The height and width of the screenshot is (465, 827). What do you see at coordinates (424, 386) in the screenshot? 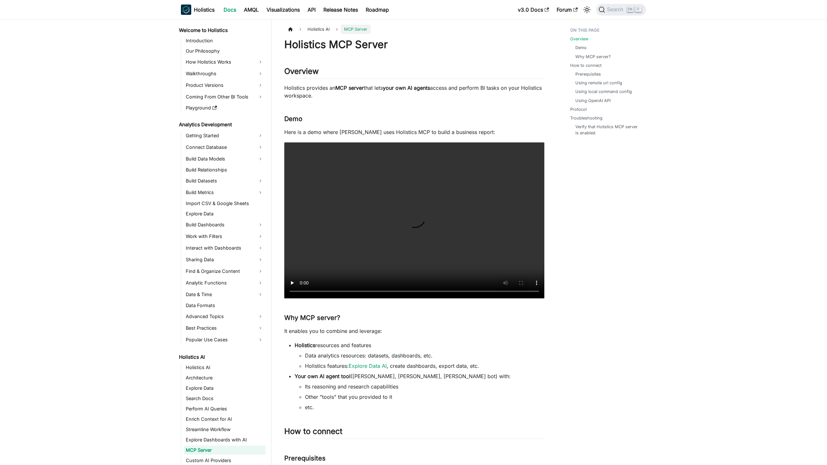
I see `li: Its reasoning and research capabilities` at bounding box center [424, 386].